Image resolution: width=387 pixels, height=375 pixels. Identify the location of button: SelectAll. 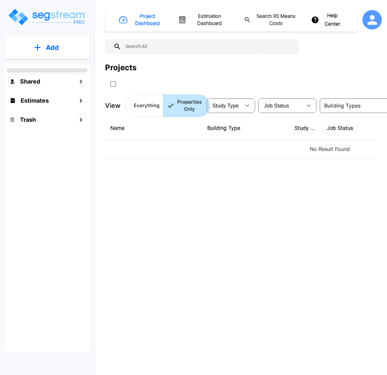
(113, 84).